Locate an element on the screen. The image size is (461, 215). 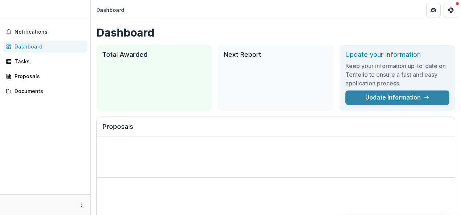
span: Notifications is located at coordinates (49, 32).